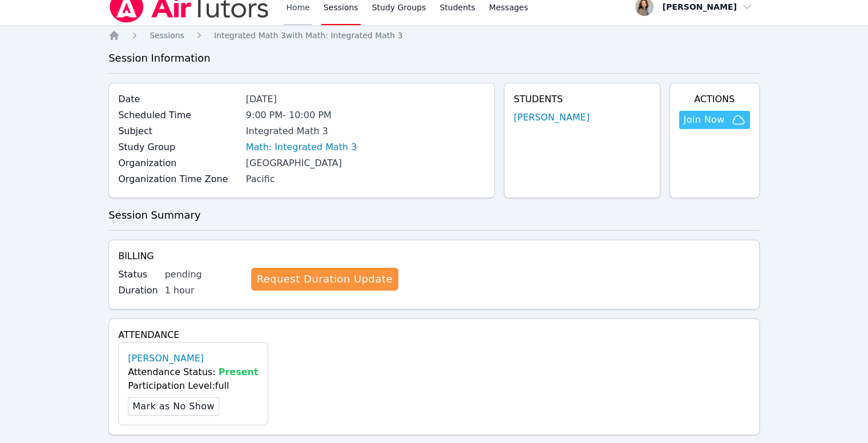 The width and height of the screenshot is (868, 443). Describe the element at coordinates (308, 35) in the screenshot. I see `span: Integrated Math 3 with Math: Integrated Math 3` at that location.